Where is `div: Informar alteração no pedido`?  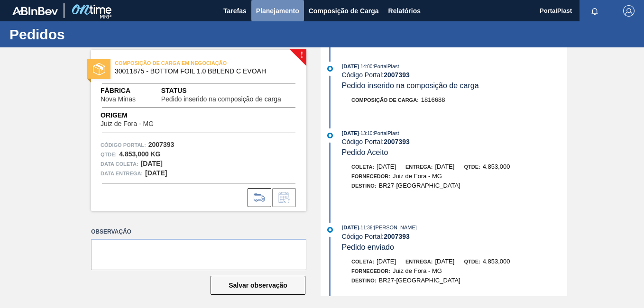 div: Informar alteração no pedido is located at coordinates (284, 198).